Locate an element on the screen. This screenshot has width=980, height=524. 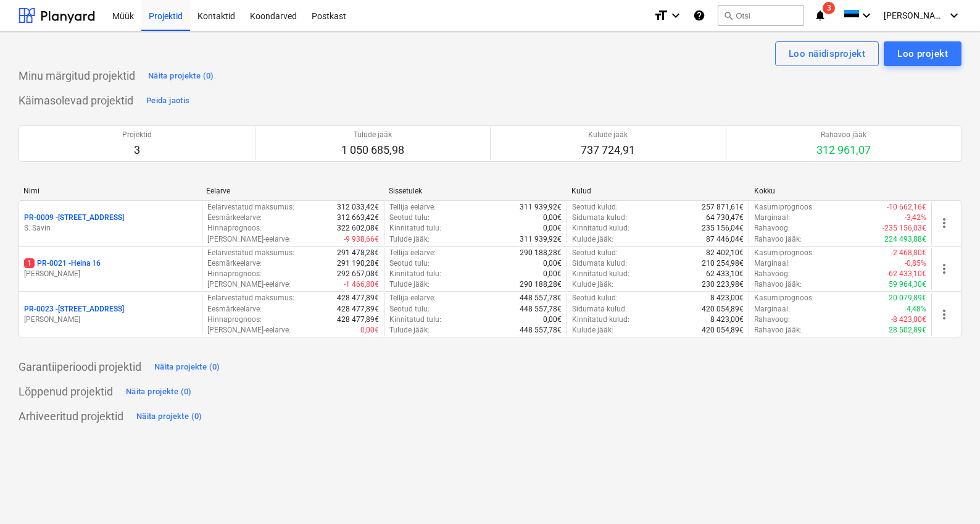
div: Kulud is located at coordinates (658, 191).